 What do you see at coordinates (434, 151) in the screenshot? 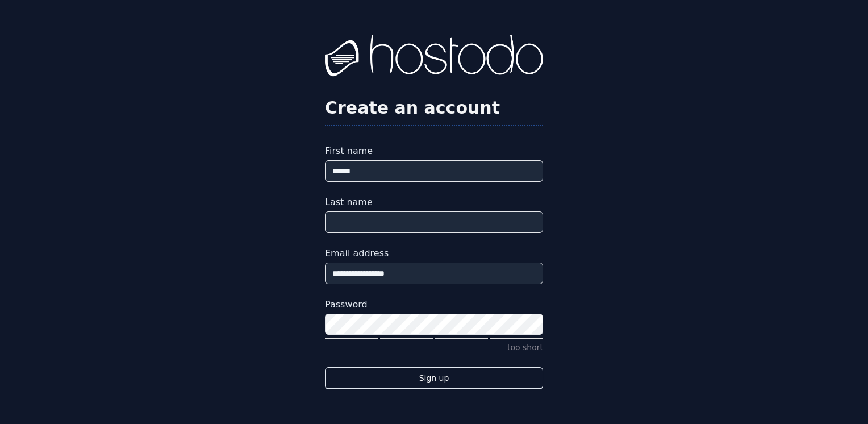
I see `label: First name` at bounding box center [434, 151].